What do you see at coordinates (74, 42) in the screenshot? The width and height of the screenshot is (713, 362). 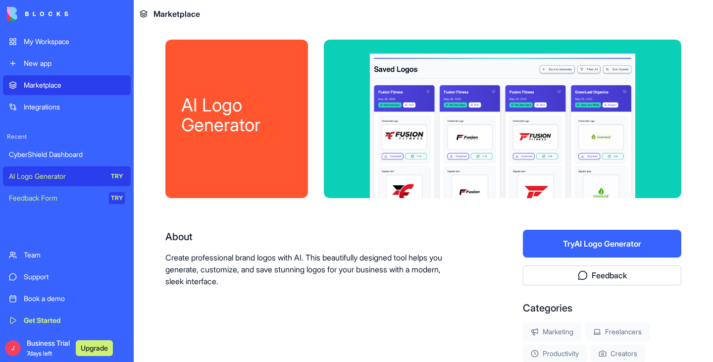 I see `div: My Workspace` at bounding box center [74, 42].